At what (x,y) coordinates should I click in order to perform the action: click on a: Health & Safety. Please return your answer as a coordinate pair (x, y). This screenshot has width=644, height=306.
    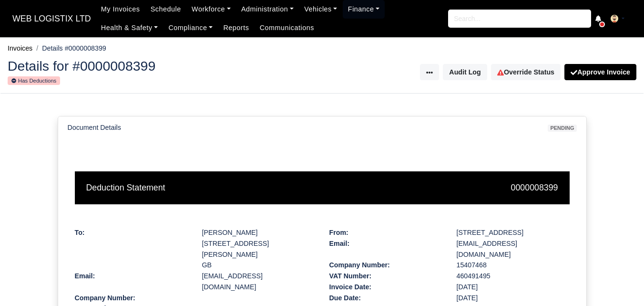
    Looking at the image, I should click on (130, 28).